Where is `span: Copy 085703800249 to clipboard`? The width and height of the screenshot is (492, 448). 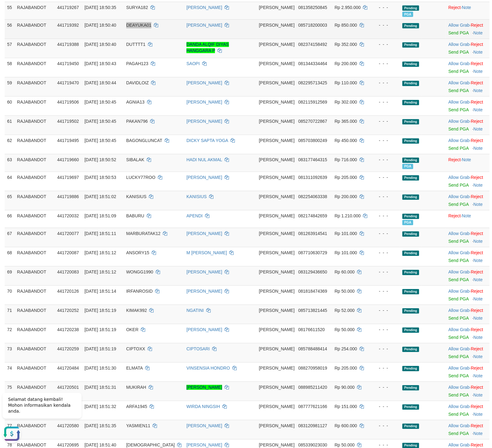
span: Copy 085703800249 to clipboard is located at coordinates (313, 140).